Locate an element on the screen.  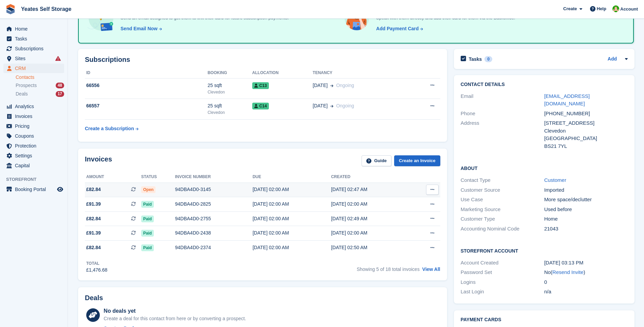
span: Invoices is located at coordinates (35, 116).